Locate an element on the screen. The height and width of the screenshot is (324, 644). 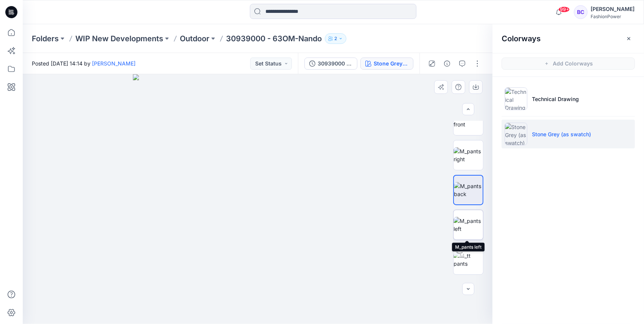
button: 30939000 - 63OM-Nando is located at coordinates (331, 64).